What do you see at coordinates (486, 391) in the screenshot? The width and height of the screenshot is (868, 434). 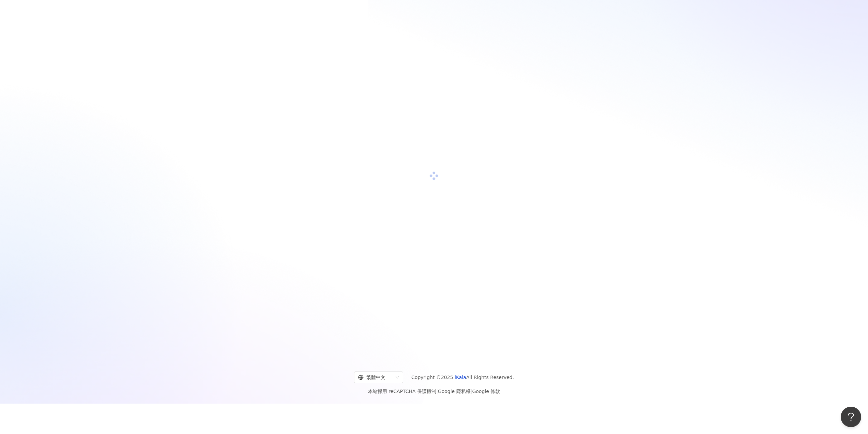 I see `a: Google 條款` at bounding box center [486, 391].